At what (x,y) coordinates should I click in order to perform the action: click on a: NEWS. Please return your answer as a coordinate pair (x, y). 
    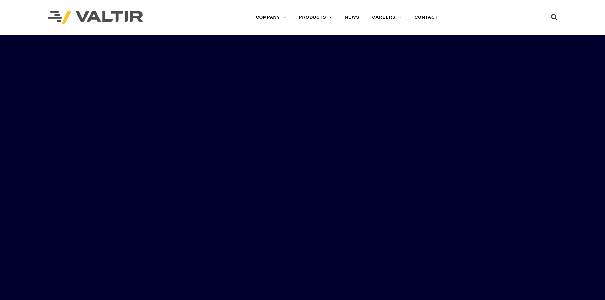
    Looking at the image, I should click on (352, 17).